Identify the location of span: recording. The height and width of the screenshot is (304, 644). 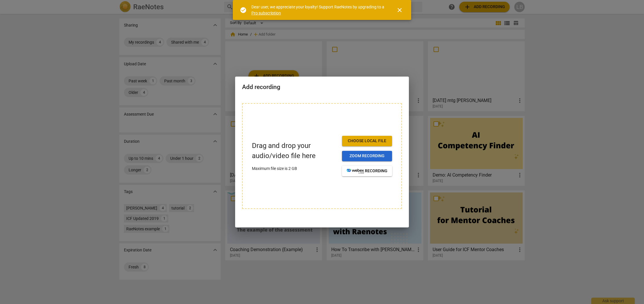
(367, 171).